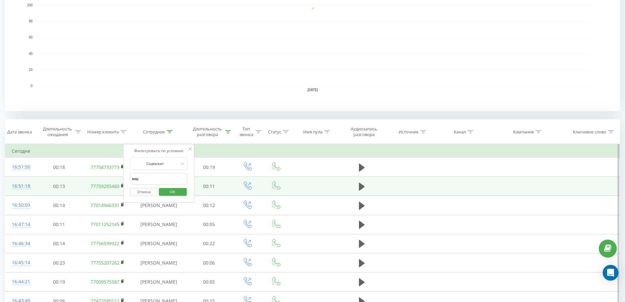 Image resolution: width=625 pixels, height=302 pixels. What do you see at coordinates (57, 132) in the screenshot?
I see `div: Длительность ожидания` at bounding box center [57, 132].